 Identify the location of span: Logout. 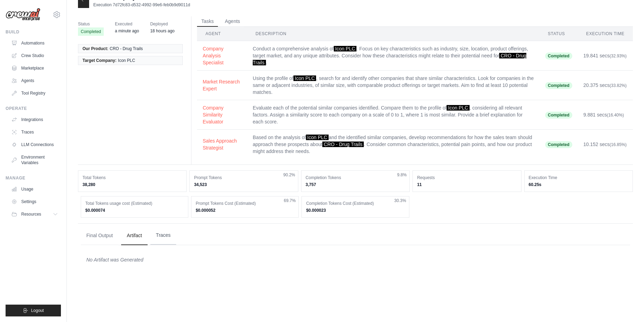
(37, 310).